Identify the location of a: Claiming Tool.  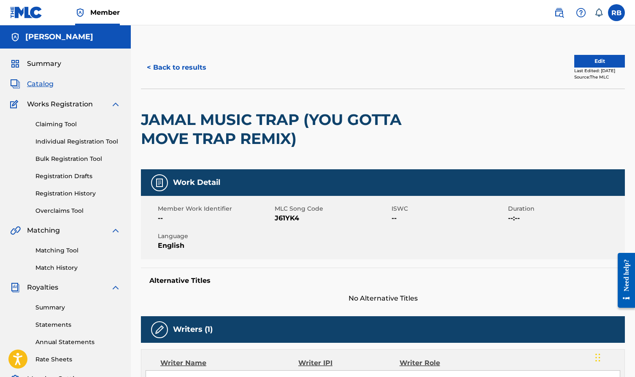
(78, 124).